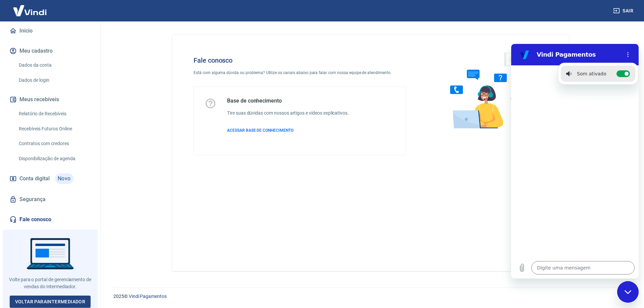  Describe the element at coordinates (50, 99) in the screenshot. I see `button: Meus recebíveis` at that location.